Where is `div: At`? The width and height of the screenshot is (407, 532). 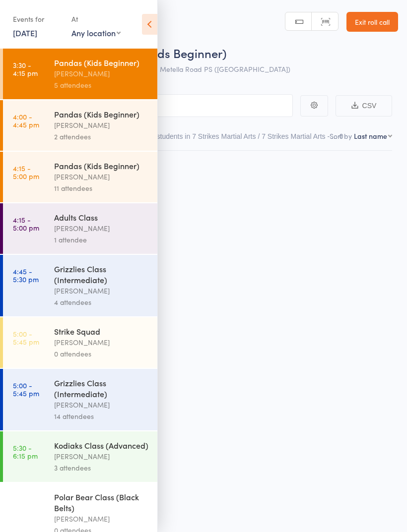 div: At is located at coordinates (95, 19).